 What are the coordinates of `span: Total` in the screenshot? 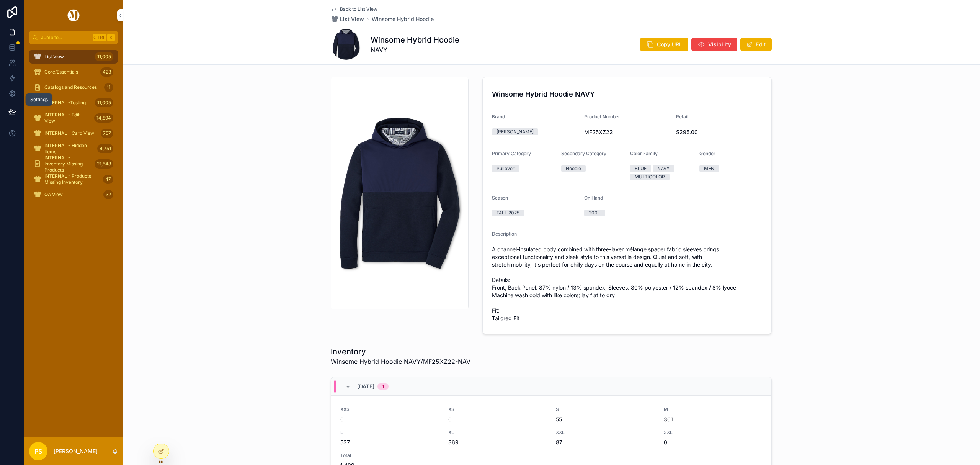 It's located at (390, 455).